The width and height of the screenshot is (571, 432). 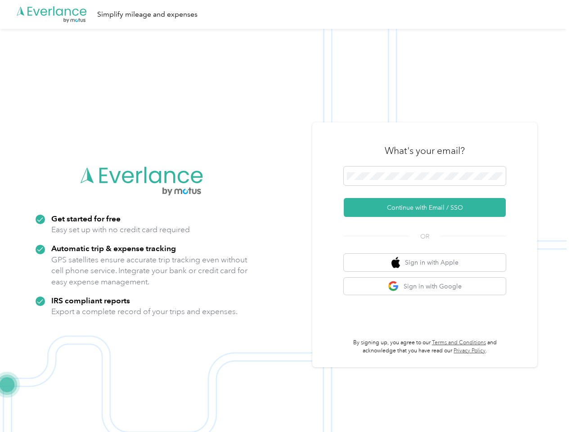 I want to click on img: google logo, so click(x=393, y=286).